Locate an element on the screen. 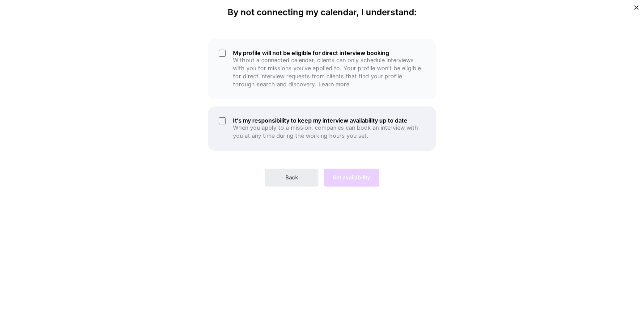 The image size is (644, 327). button: Back is located at coordinates (291, 177).